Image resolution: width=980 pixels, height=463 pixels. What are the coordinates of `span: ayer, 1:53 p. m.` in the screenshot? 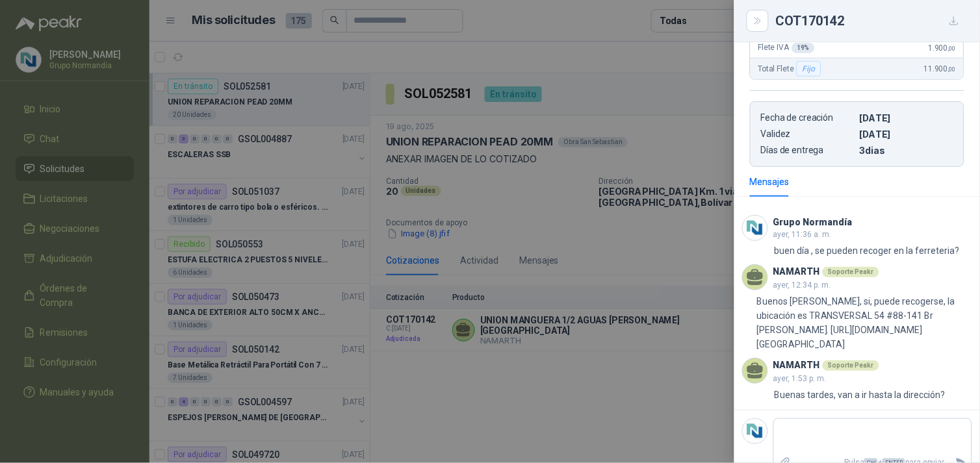 It's located at (800, 378).